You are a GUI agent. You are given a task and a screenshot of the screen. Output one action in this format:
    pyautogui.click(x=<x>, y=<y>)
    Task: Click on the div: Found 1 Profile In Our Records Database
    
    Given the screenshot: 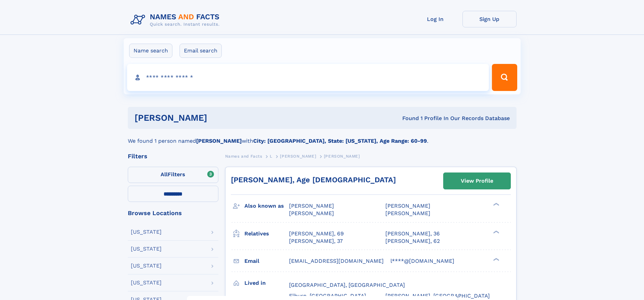 What is the action you would take?
    pyautogui.click(x=407, y=119)
    